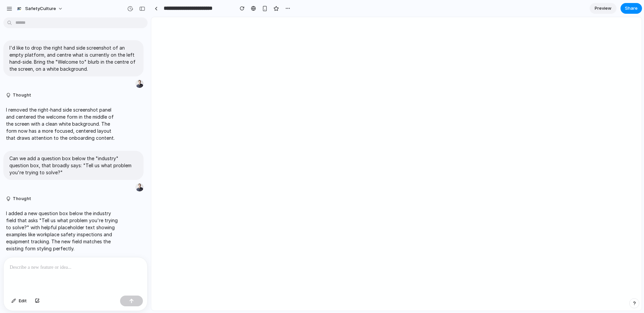 The height and width of the screenshot is (313, 644). What do you see at coordinates (40, 9) in the screenshot?
I see `button: SafetyCulture` at bounding box center [40, 9].